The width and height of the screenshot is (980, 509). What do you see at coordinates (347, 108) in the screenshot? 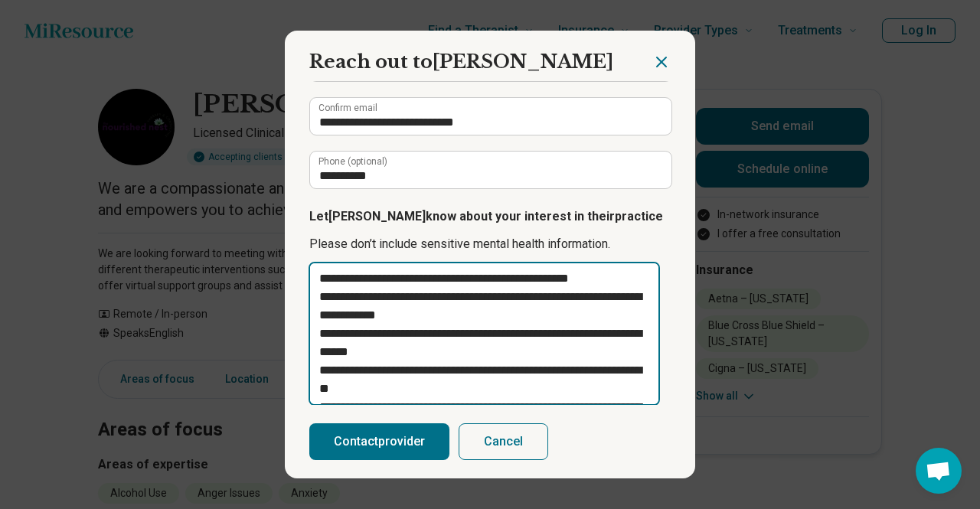
I see `label: Confirm email` at bounding box center [347, 108].